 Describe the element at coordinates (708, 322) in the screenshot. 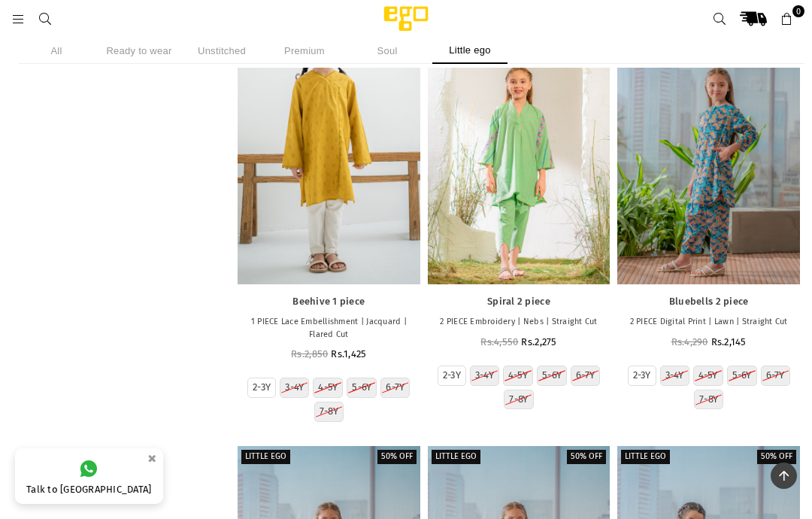

I see `p: 2 PIECE Digital Print | Lawn | Straight Cut` at that location.